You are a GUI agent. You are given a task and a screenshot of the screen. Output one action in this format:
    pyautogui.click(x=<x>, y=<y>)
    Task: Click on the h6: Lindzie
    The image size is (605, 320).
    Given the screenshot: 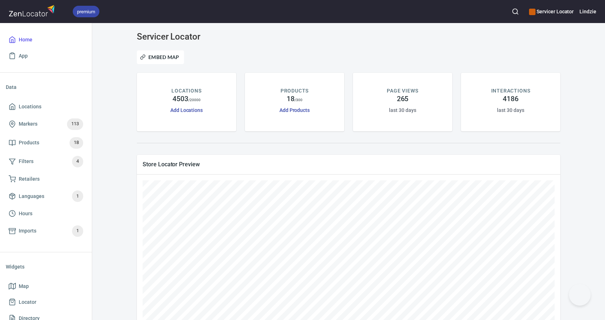 What is the action you would take?
    pyautogui.click(x=588, y=12)
    